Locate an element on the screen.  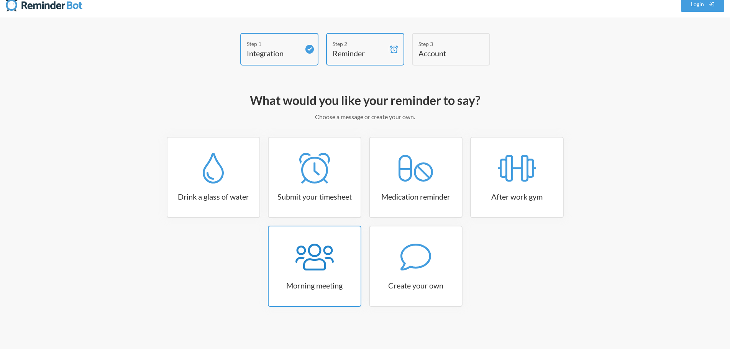
h3: Drink a glass of water is located at coordinates (213, 197).